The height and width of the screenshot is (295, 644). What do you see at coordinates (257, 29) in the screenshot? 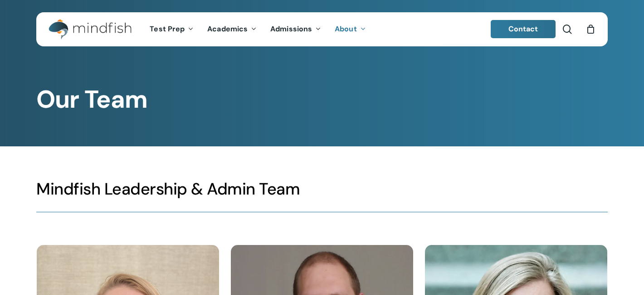
I see `nav: Main Menu` at bounding box center [257, 29].